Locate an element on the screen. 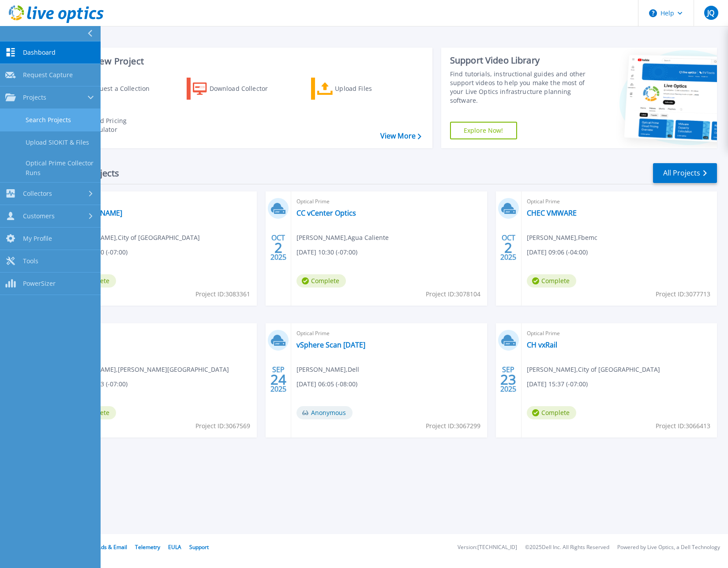 The width and height of the screenshot is (728, 568). li: © 2025 Dell Inc. All Rights Reserved is located at coordinates (567, 547).